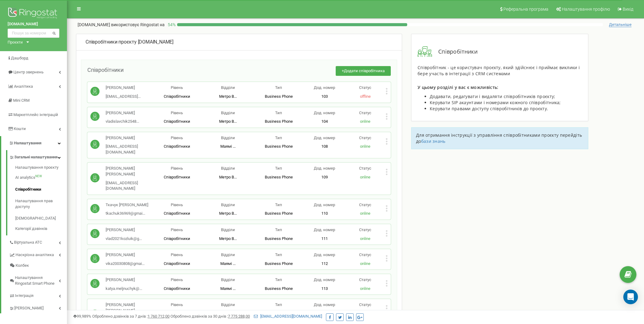 The height and width of the screenshot is (324, 644). Describe the element at coordinates (41, 178) in the screenshot. I see `a: AI analyticsNEW` at that location.